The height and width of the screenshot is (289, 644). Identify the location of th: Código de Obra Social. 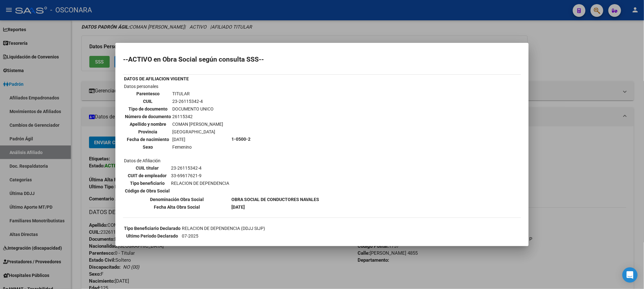
(147, 191).